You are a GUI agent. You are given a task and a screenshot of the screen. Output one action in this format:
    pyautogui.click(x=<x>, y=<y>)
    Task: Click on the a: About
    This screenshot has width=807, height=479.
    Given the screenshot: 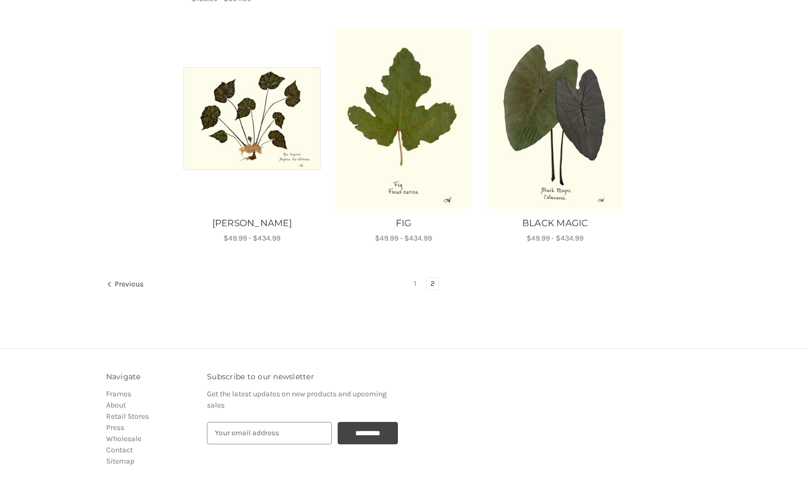 What is the action you would take?
    pyautogui.click(x=116, y=405)
    